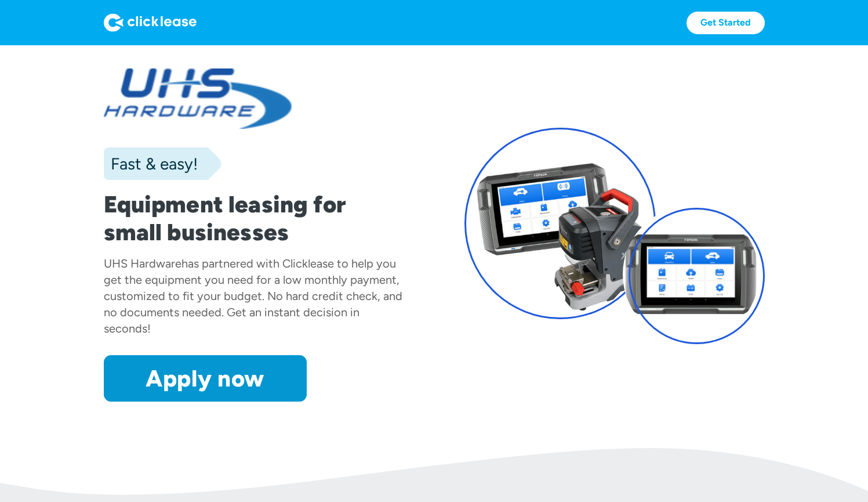 The image size is (868, 502). I want to click on div: UHS Hardware, so click(143, 264).